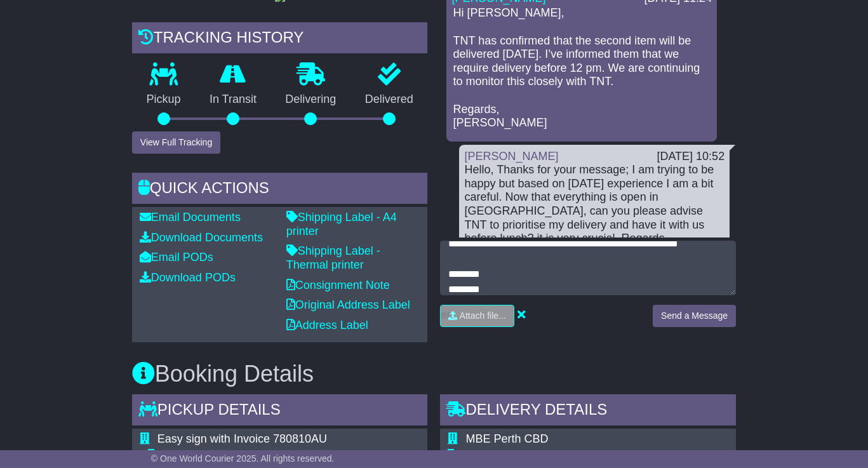  What do you see at coordinates (342, 225) in the screenshot?
I see `a: Shipping Label - A4 printer` at bounding box center [342, 225].